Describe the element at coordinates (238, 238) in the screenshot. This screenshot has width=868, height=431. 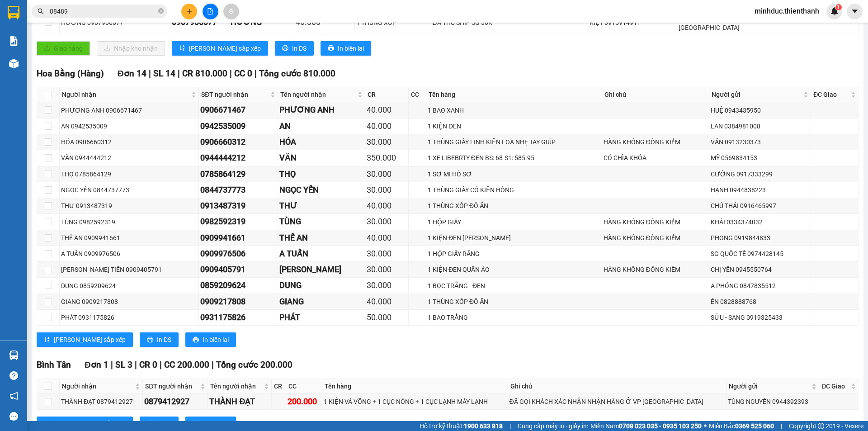
I see `div: 0909941661` at that location.